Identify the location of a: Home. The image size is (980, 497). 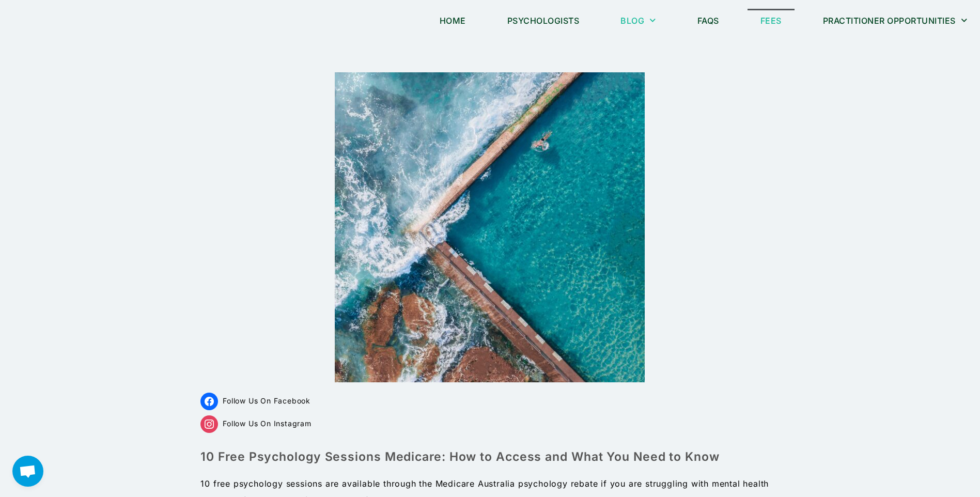
(453, 21).